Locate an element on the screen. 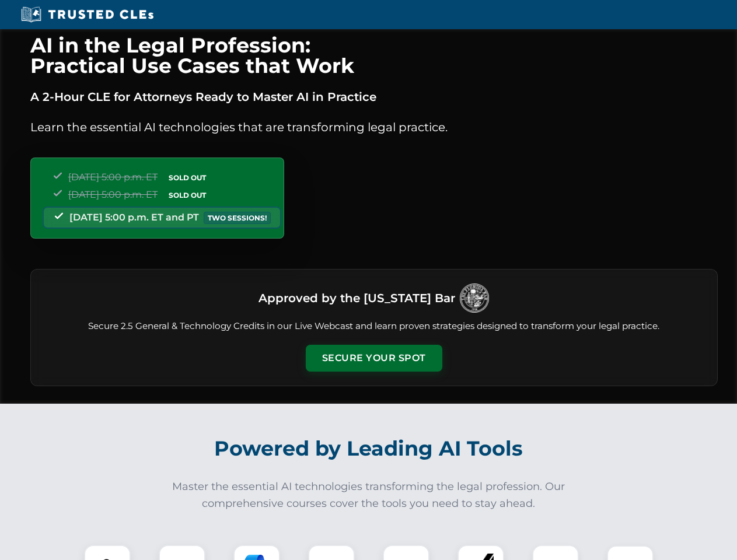  h2: Powered by Leading AI Tools is located at coordinates (369, 449).